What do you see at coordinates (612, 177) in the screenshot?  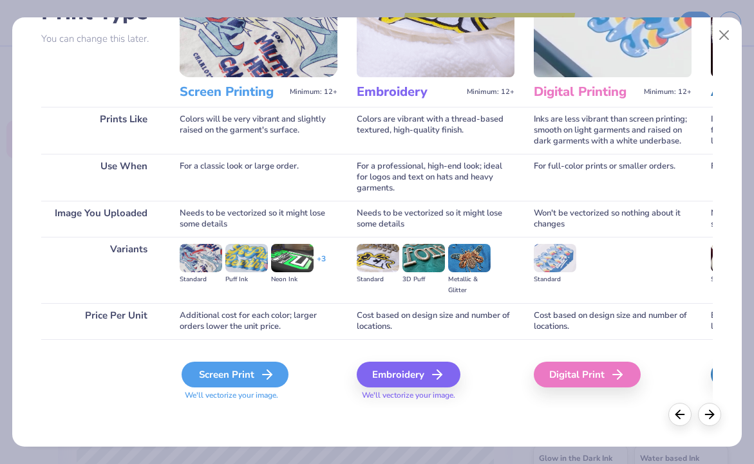 I see `div: For full-color prints or smaller orders.` at bounding box center [612, 177].